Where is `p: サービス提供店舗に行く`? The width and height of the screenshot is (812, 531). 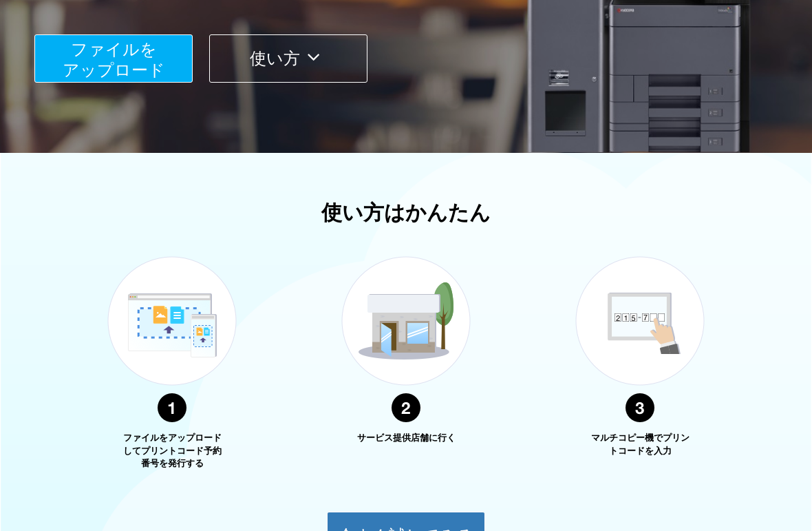 p: サービス提供店舗に行く is located at coordinates (406, 438).